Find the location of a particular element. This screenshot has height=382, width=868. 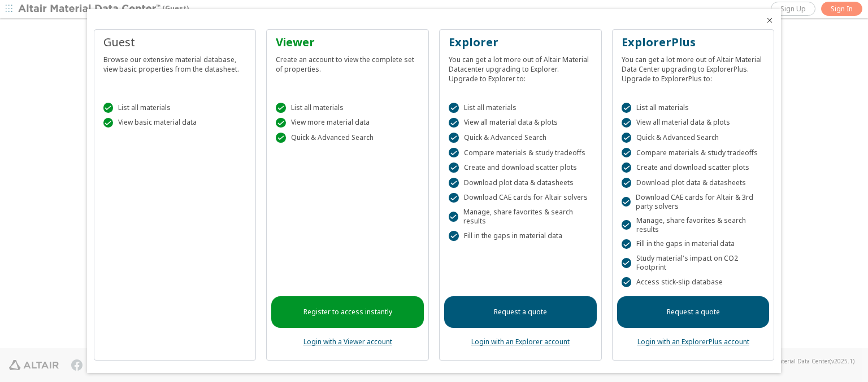

div: Explorer is located at coordinates (520, 43).